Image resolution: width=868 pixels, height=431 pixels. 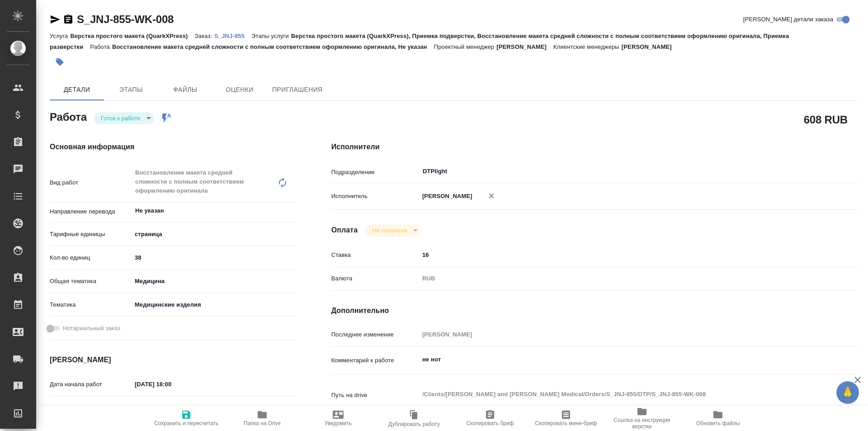 What do you see at coordinates (298, 90) in the screenshot?
I see `span: Приглашения` at bounding box center [298, 90].